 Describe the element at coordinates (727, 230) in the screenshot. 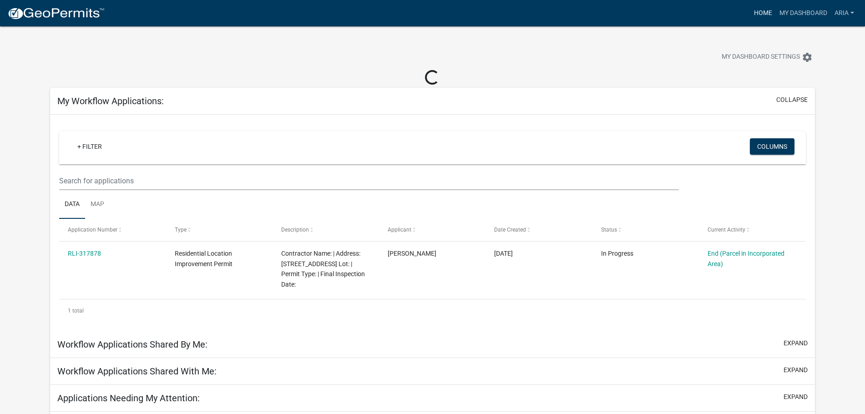

I see `span: Current Activity` at that location.